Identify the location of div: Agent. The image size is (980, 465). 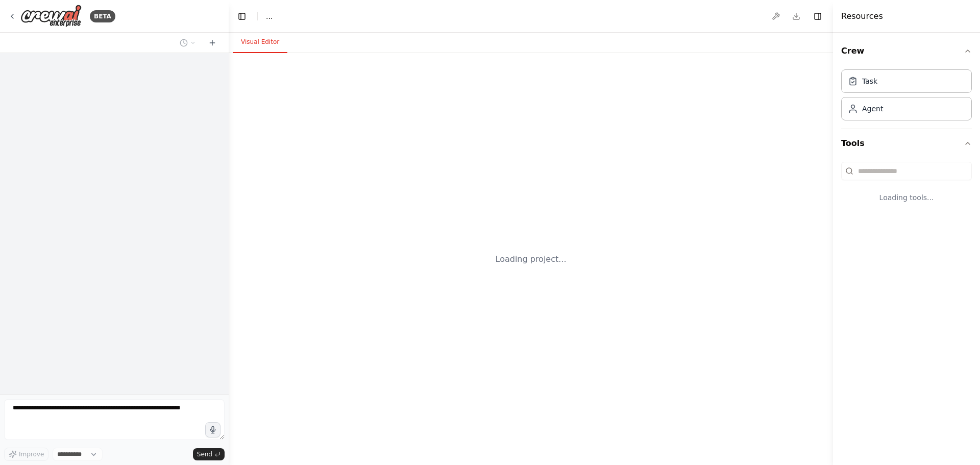
(872, 109).